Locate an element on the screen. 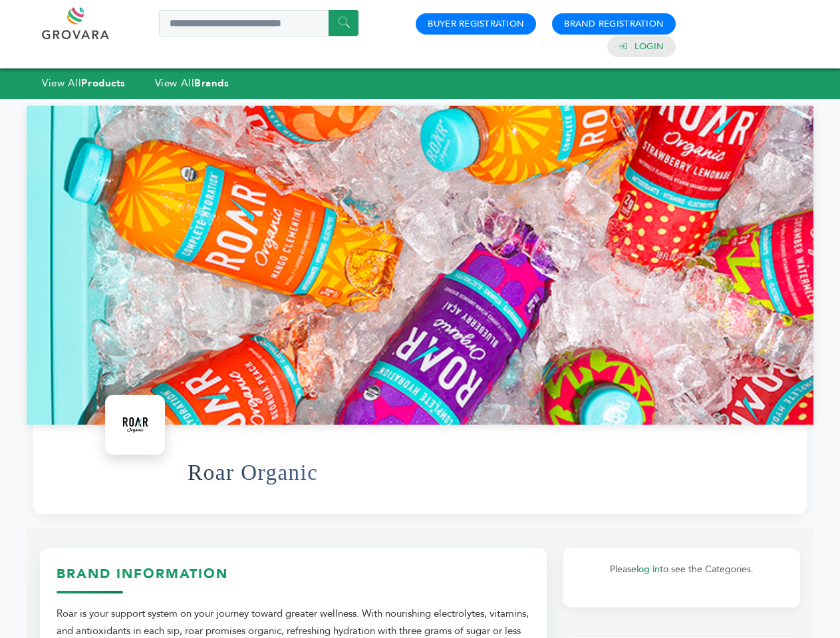 This screenshot has width=840, height=638. strong: Products is located at coordinates (103, 83).